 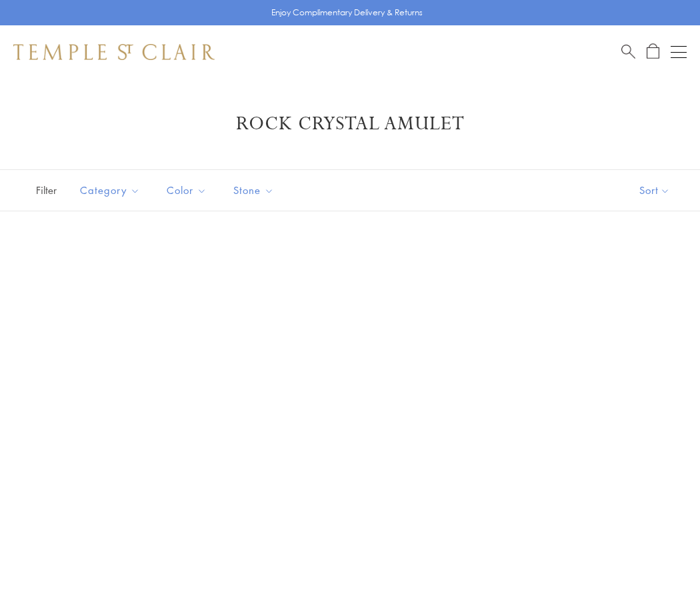 I want to click on span: Color, so click(x=188, y=190).